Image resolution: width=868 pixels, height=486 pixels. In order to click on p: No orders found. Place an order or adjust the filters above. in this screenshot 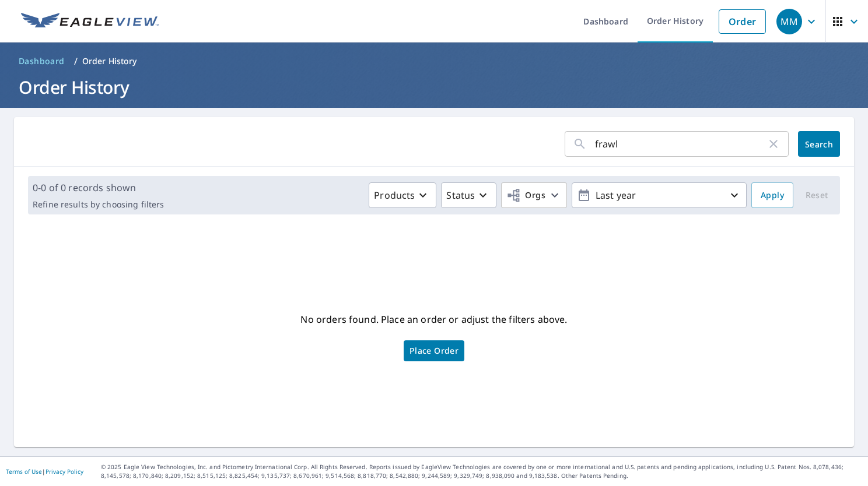, I will do `click(433, 319)`.